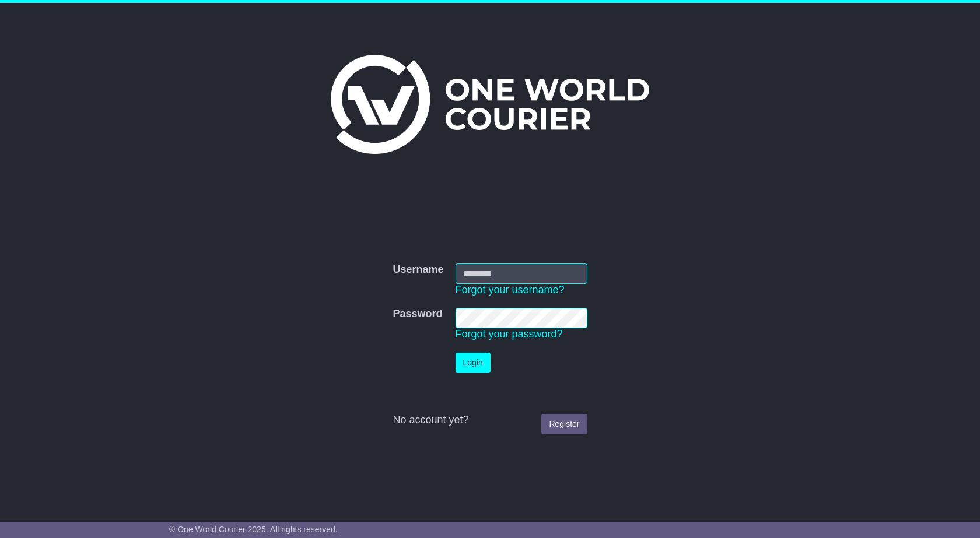  I want to click on span: © One World Courier 2025. All rights reserved., so click(253, 529).